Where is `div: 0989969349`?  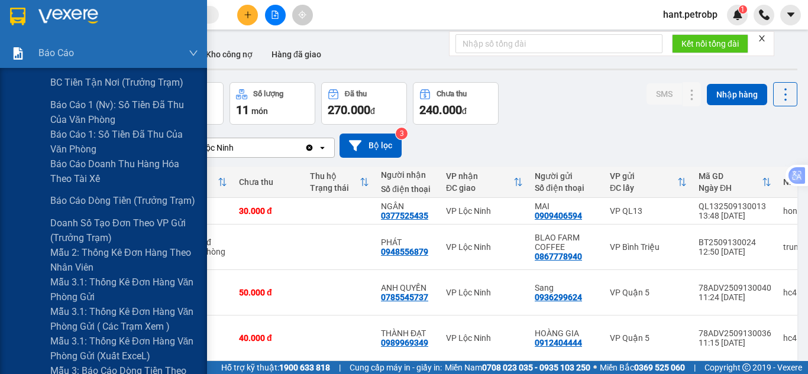
div: 0989969349 is located at coordinates (404, 343).